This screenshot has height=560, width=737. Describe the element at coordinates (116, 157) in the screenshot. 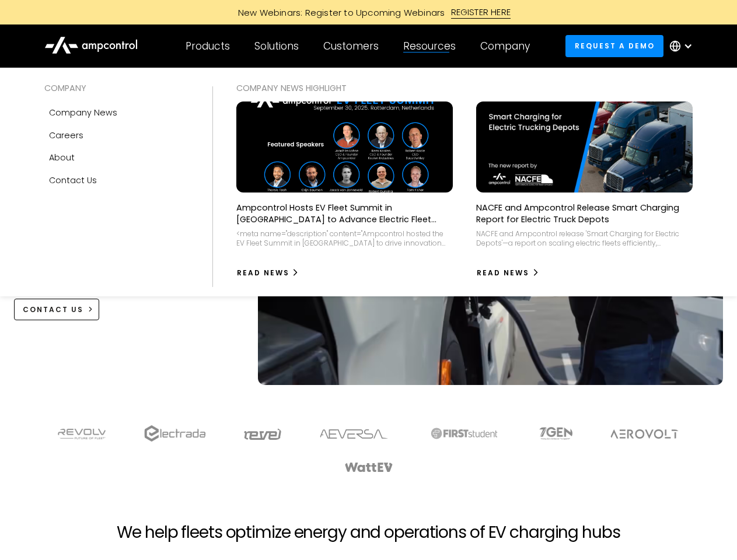

I see `a: About` at that location.